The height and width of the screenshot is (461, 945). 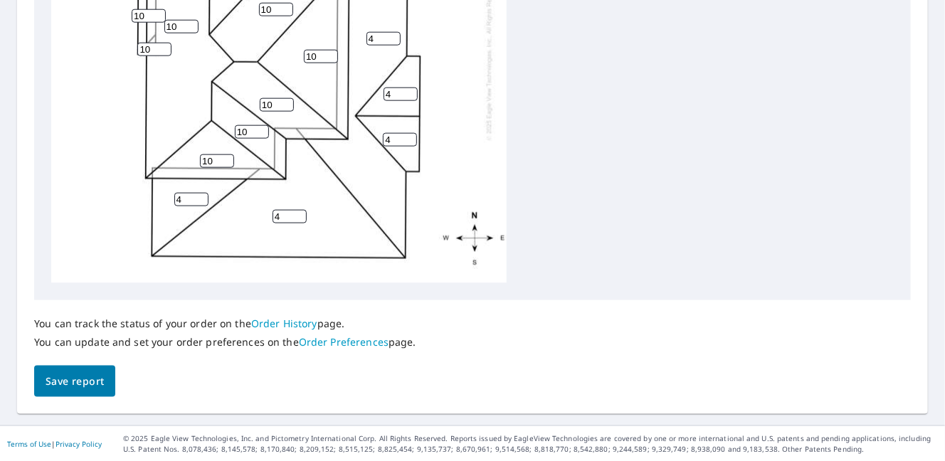 I want to click on p: You can update and set your order preferences on the page., so click(x=225, y=342).